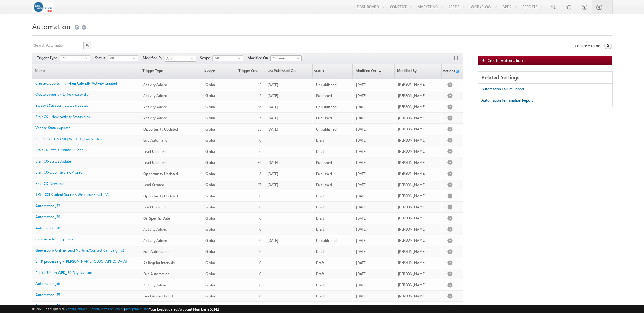 This screenshot has height=313, width=644. I want to click on div: Related Settings, so click(545, 78).